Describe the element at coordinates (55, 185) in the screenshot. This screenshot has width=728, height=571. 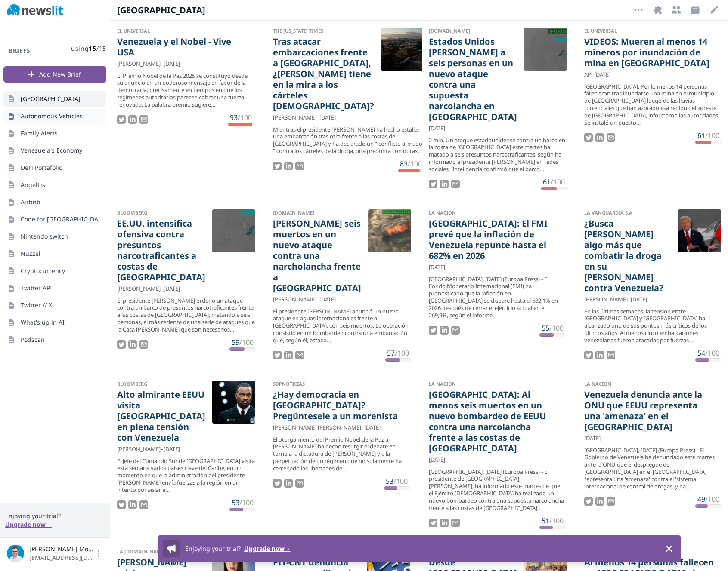
I see `a: AngelList` at that location.